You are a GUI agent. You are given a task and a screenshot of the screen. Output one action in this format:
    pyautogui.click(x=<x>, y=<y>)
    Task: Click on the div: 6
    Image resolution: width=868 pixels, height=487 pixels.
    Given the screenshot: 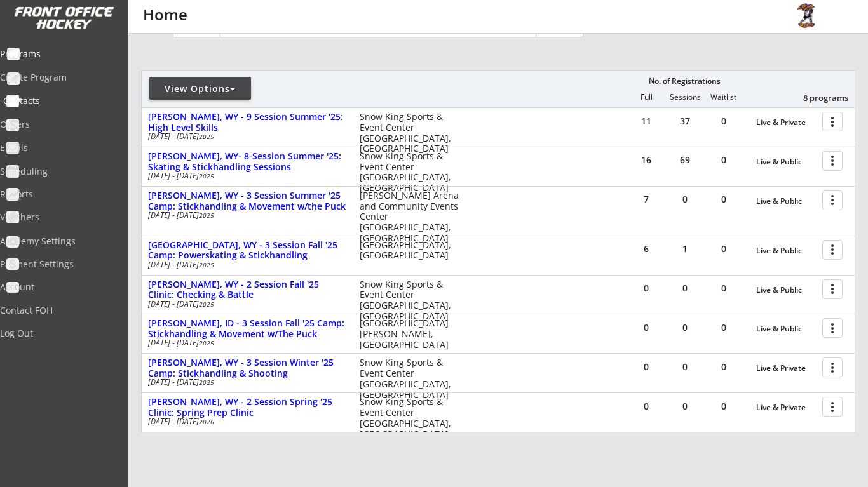 What is the action you would take?
    pyautogui.click(x=646, y=249)
    